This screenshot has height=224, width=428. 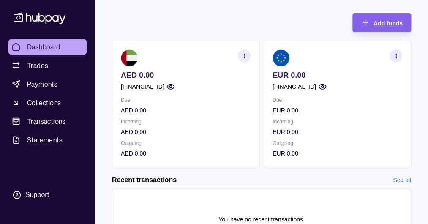 What do you see at coordinates (47, 84) in the screenshot?
I see `a: Payments` at bounding box center [47, 84].